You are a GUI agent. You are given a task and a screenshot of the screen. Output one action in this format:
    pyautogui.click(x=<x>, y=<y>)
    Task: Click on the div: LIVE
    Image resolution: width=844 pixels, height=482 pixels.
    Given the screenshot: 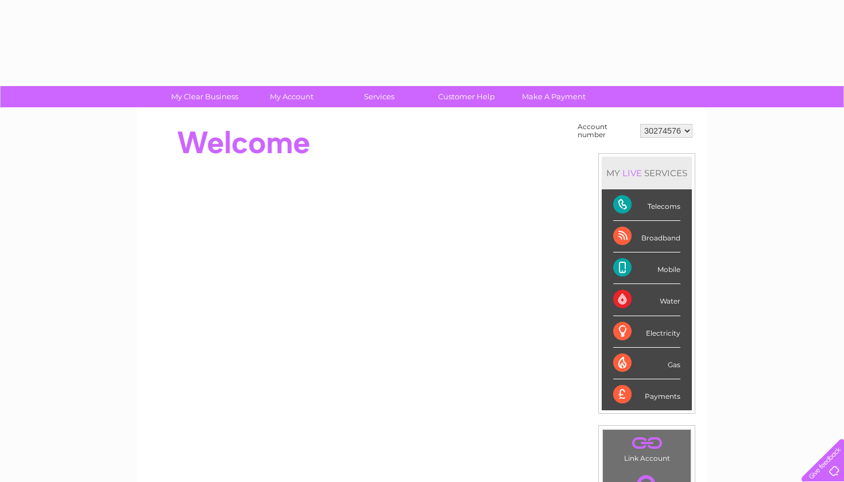 What is the action you would take?
    pyautogui.click(x=632, y=173)
    